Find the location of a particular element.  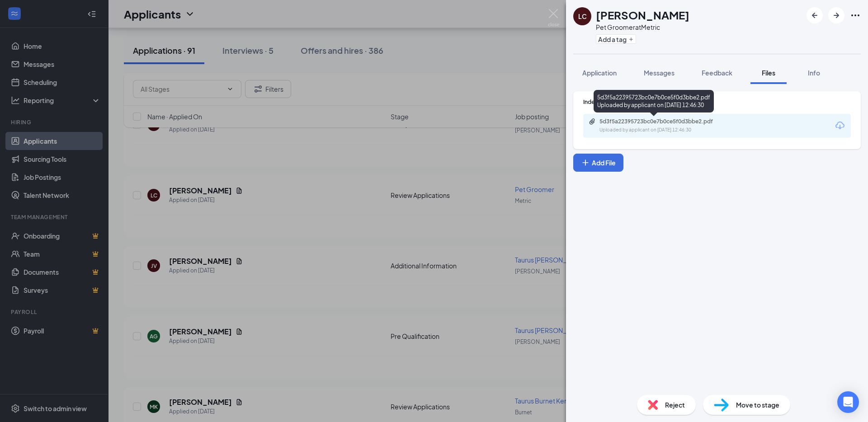

div: Open Intercom Messenger is located at coordinates (848, 402).